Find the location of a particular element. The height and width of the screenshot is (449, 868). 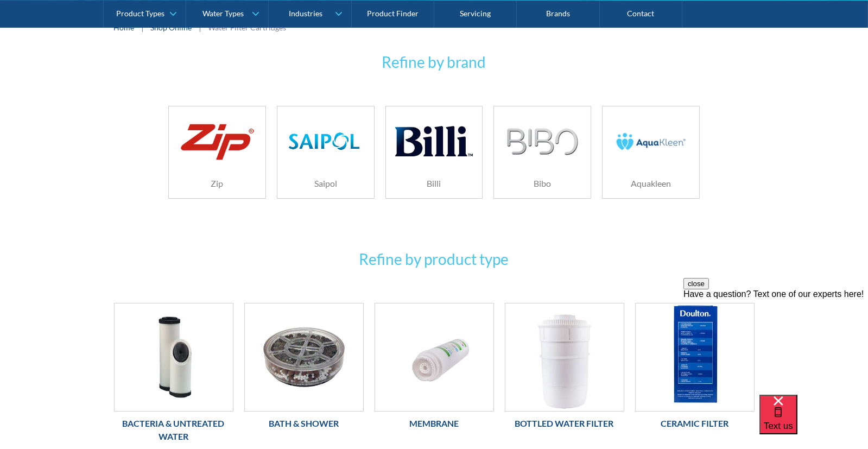

span: Text us is located at coordinates (19, 31).